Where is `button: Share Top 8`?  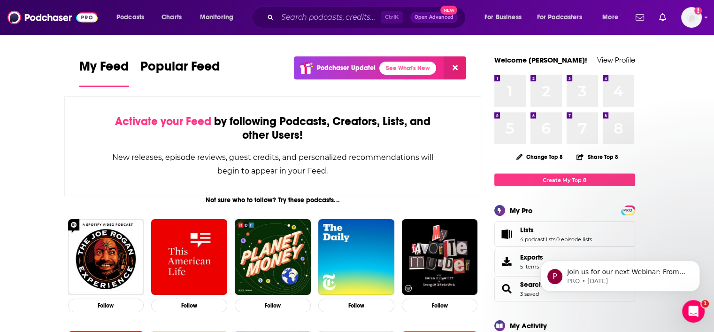 button: Share Top 8 is located at coordinates (597, 156).